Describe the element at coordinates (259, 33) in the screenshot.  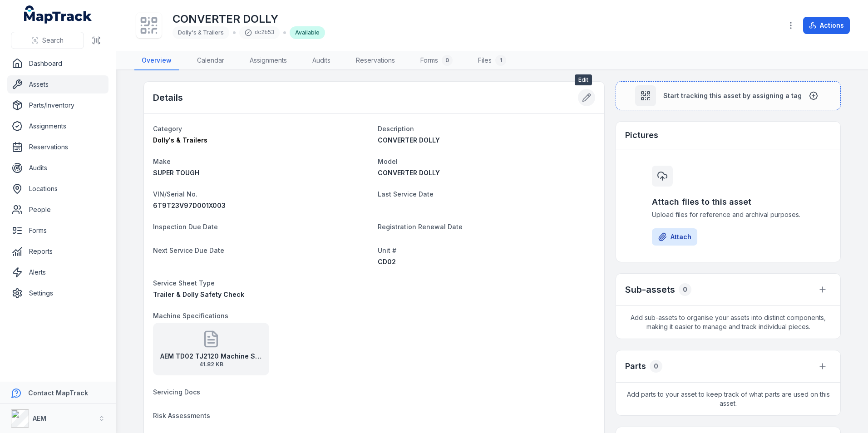
I see `div: dc2b53` at that location.